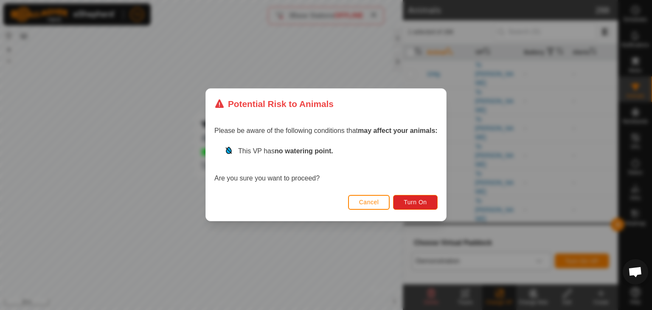  Describe the element at coordinates (398, 131) in the screenshot. I see `strong: may affect your animals:` at that location.